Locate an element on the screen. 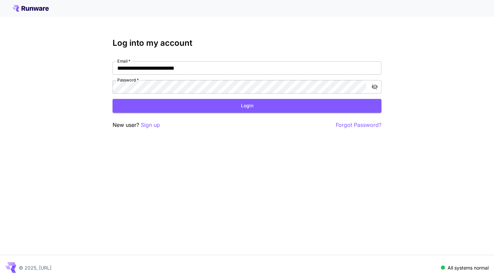 The image size is (494, 280). button: Login is located at coordinates (247, 106).